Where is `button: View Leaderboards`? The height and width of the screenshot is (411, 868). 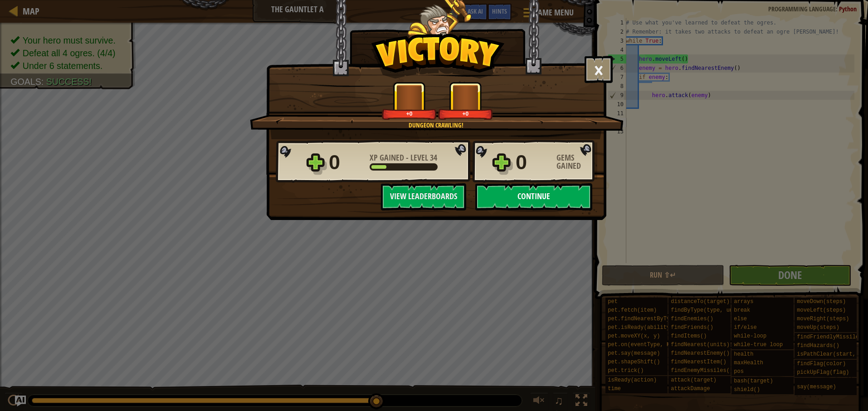
button: View Leaderboards is located at coordinates (424, 197).